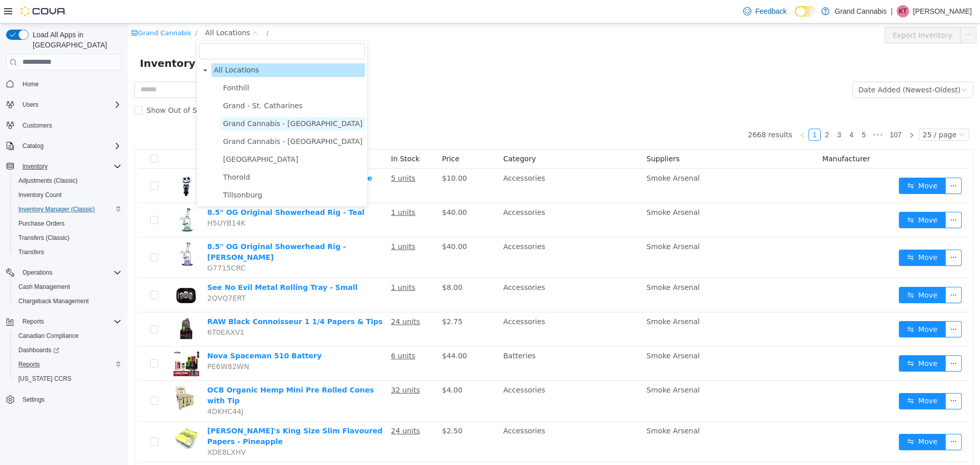 This screenshot has height=465, width=980. What do you see at coordinates (326, 223) in the screenshot?
I see `span: $40.00` at bounding box center [326, 223].